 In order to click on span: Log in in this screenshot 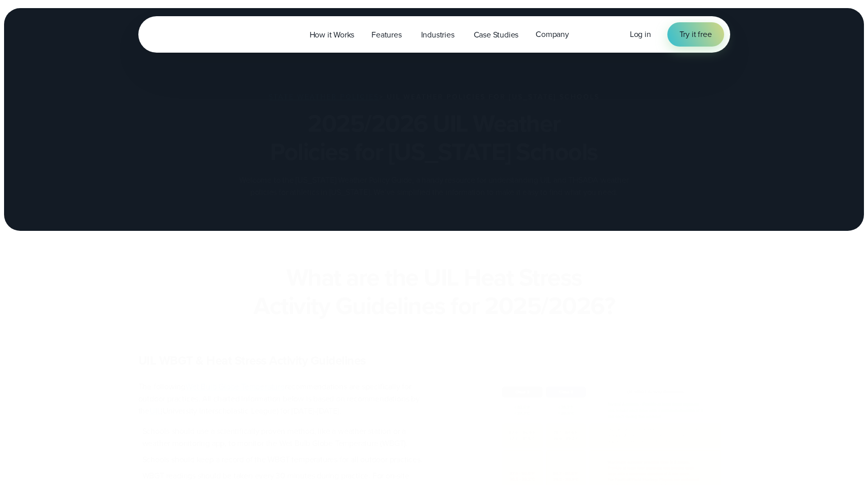, I will do `click(640, 34)`.